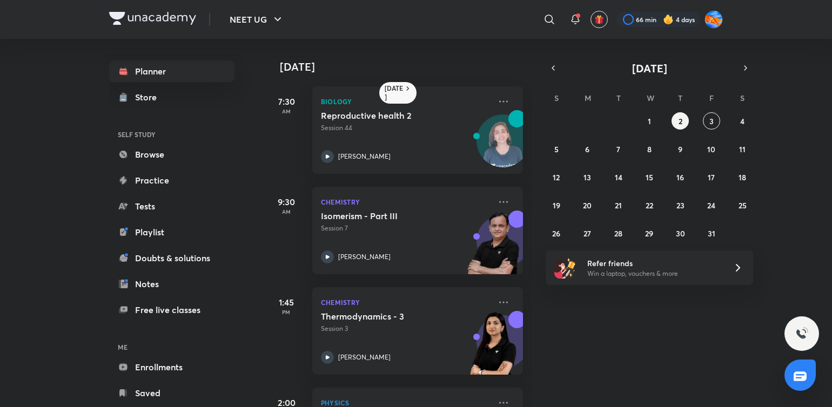 The height and width of the screenshot is (407, 832). Describe the element at coordinates (654, 274) in the screenshot. I see `p: Win a laptop, vouchers & more` at that location.